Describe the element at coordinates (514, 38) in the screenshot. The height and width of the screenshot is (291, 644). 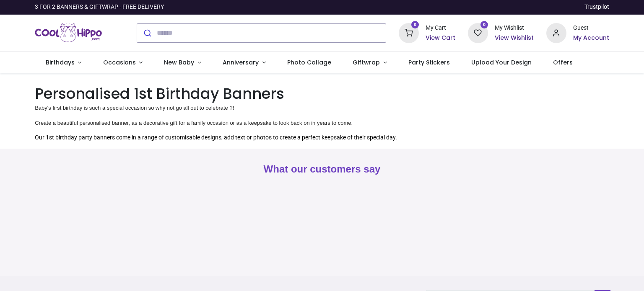
I see `a: View Wishlist` at that location.